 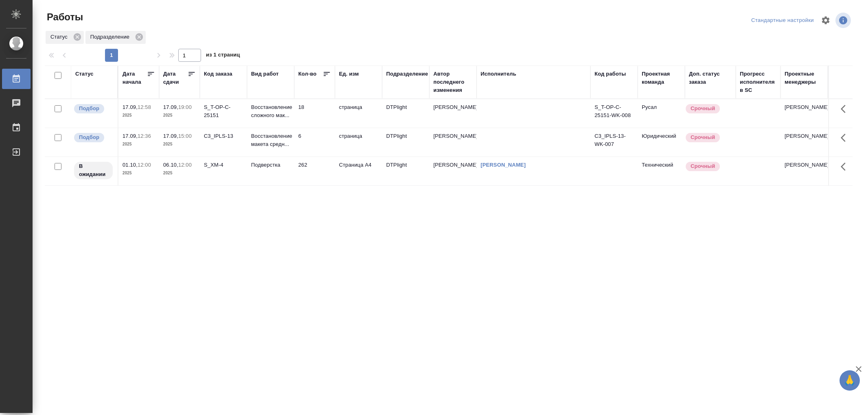 I want to click on td: S_T-OP-C-25151-WK-008, so click(x=614, y=113).